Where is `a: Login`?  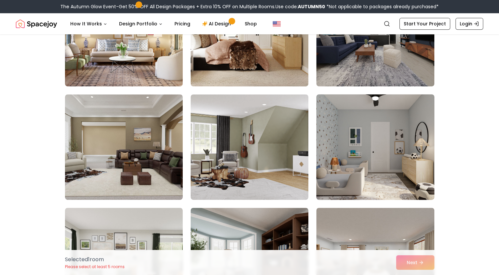
a: Login is located at coordinates (469, 24).